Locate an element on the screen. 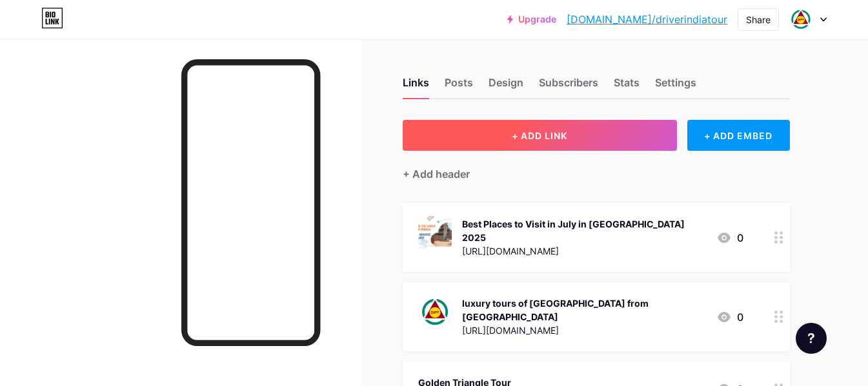 The height and width of the screenshot is (386, 868). a: Upgrade is located at coordinates (532, 20).